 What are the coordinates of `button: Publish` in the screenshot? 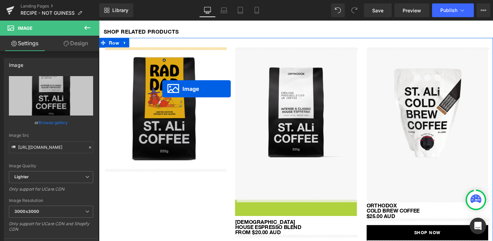 It's located at (453, 10).